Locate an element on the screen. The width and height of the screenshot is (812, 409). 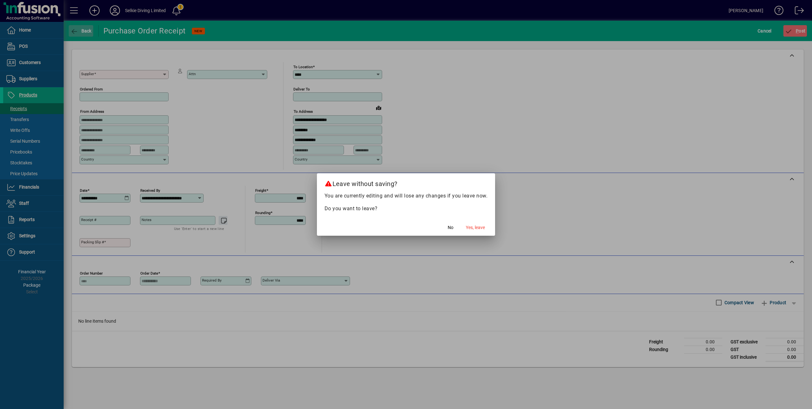
span: No is located at coordinates (451, 227).